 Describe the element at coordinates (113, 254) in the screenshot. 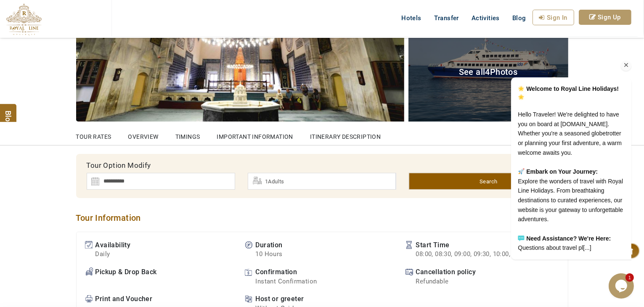

I see `b: Daily` at that location.